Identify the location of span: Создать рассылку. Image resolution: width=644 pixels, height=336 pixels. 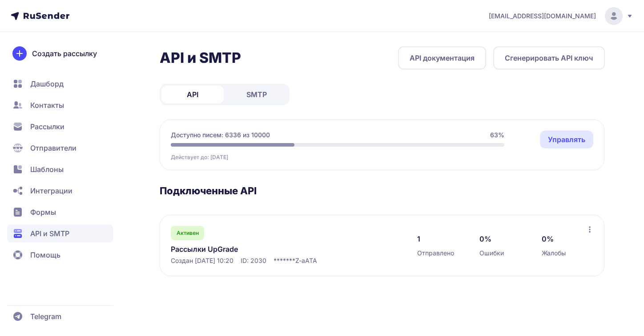
(64, 53).